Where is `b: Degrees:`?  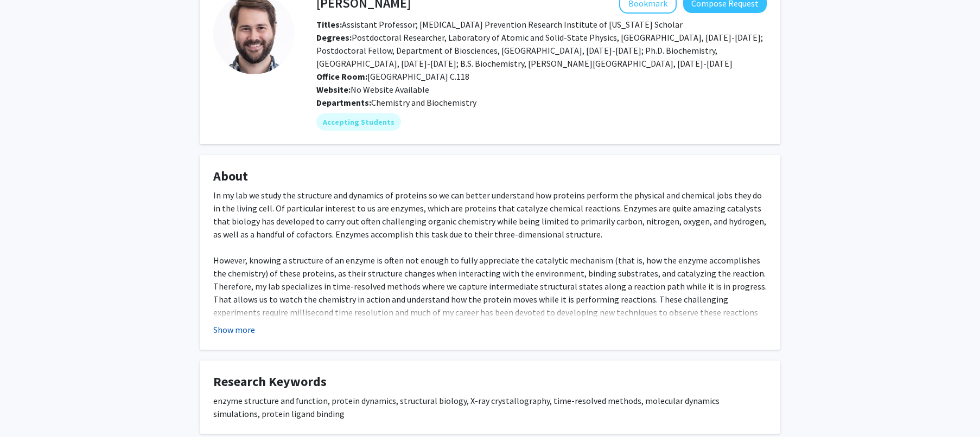
b: Degrees: is located at coordinates (333, 38).